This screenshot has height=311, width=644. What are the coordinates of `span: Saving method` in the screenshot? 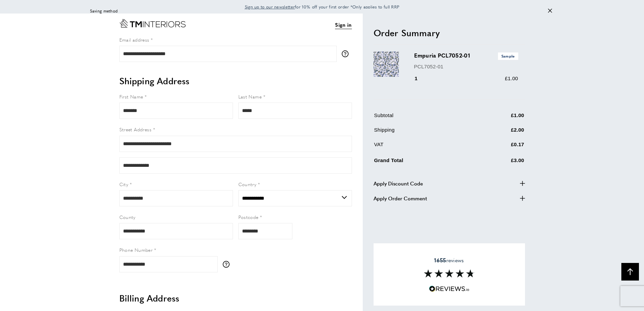 It's located at (104, 11).